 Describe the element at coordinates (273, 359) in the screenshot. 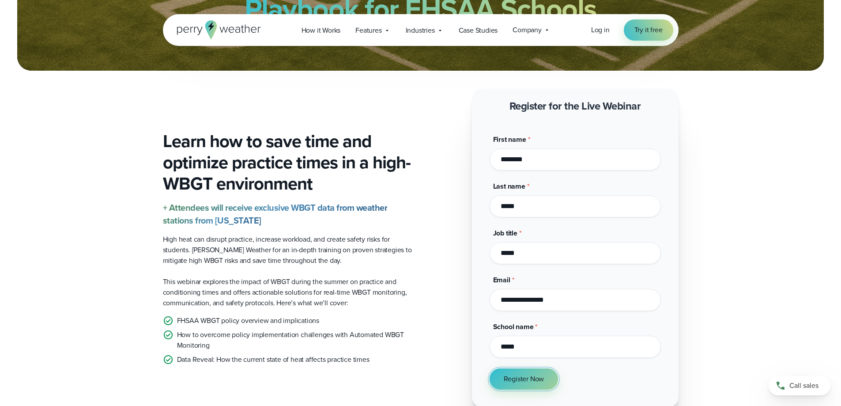

I see `p: Data Reveal: How the current state of heat affects practice times` at that location.